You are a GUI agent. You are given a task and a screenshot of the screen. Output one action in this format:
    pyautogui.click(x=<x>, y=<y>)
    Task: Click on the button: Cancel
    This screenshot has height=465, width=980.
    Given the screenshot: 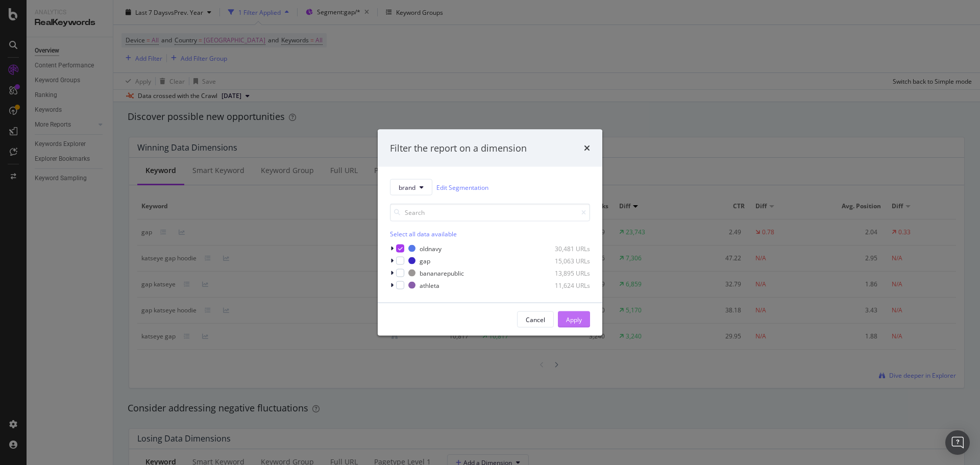 What is the action you would take?
    pyautogui.click(x=535, y=319)
    